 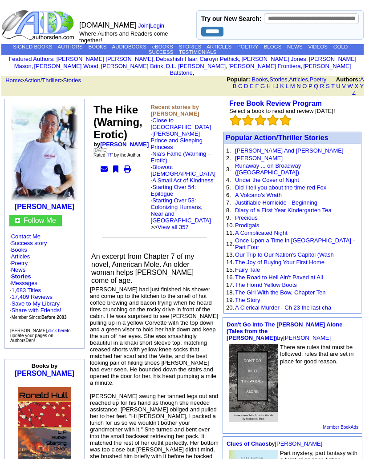 What do you see at coordinates (123, 37) in the screenshot?
I see `font: Where Authors and Readers come together!` at bounding box center [123, 37].